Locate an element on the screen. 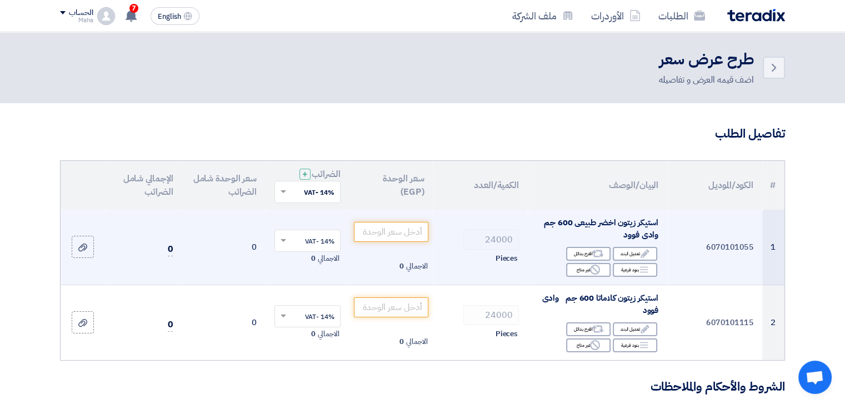 This screenshot has height=405, width=845. span: English is located at coordinates (169, 17).